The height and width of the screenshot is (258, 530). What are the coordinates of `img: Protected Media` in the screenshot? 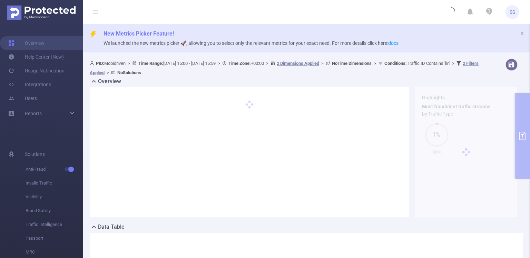 It's located at (41, 12).